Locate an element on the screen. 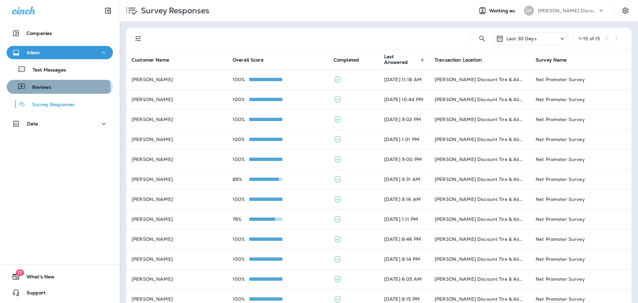 The width and height of the screenshot is (638, 303). p: Inbox is located at coordinates (33, 52).